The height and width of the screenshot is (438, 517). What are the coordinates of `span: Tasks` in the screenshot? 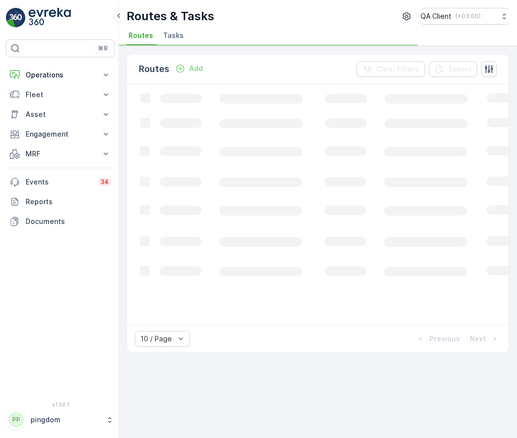 It's located at (173, 35).